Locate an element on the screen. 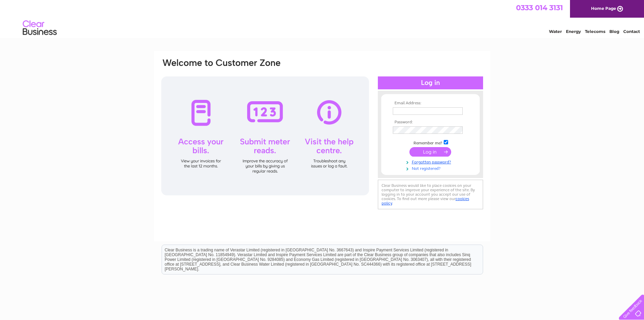  a: Contact is located at coordinates (631, 31).